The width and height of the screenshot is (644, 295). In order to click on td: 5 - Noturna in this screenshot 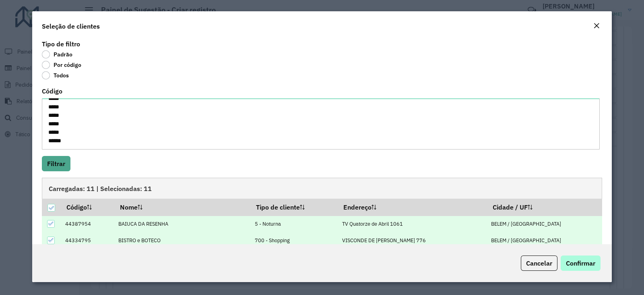, I will do `click(294, 224)`.